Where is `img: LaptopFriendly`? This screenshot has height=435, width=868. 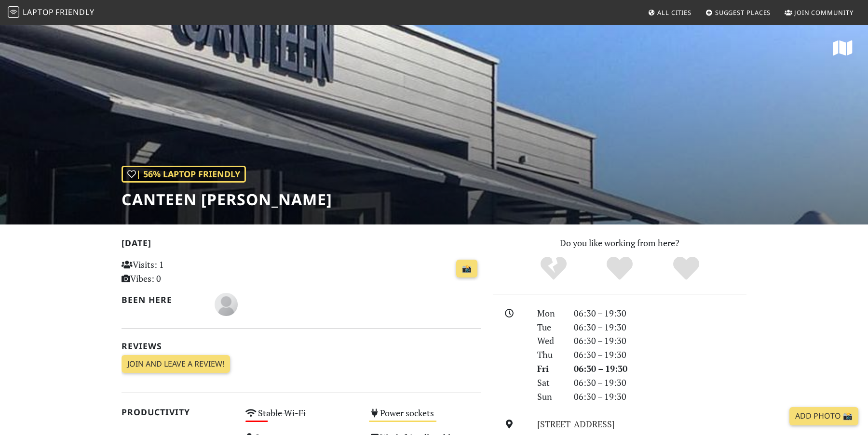 img: LaptopFriendly is located at coordinates (14, 12).